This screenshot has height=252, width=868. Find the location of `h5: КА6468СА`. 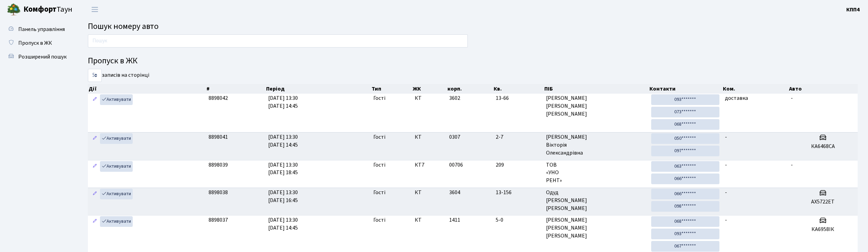

h5: КА6468СА is located at coordinates (823, 147).